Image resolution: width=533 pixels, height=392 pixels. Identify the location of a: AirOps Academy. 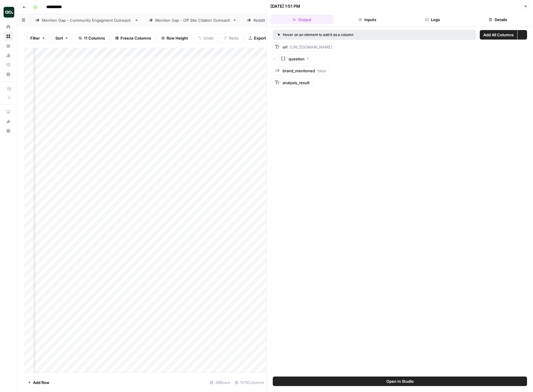
(8, 112).